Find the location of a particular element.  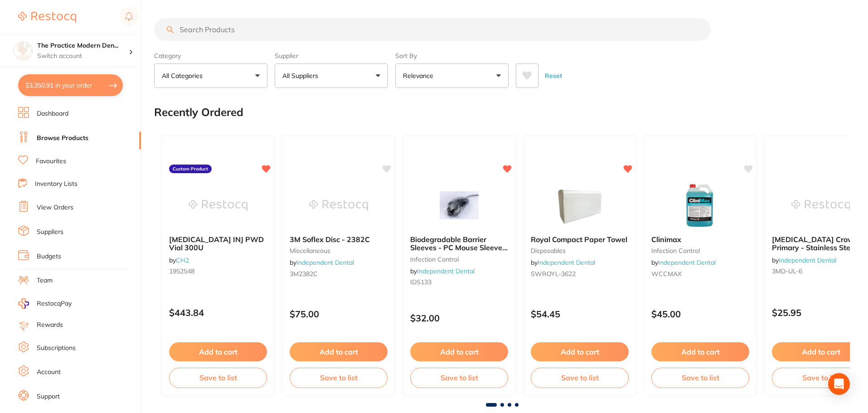

p: $32.00 is located at coordinates (459, 318).